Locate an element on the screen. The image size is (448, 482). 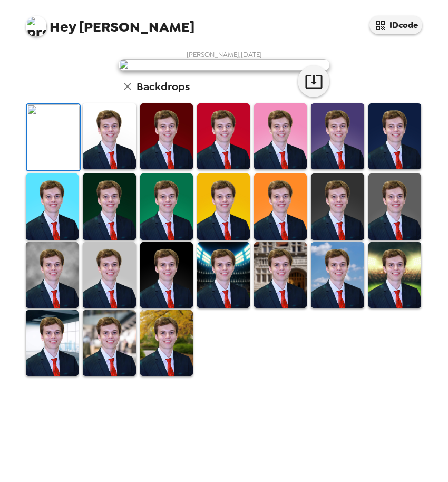
img: user is located at coordinates (224, 65).